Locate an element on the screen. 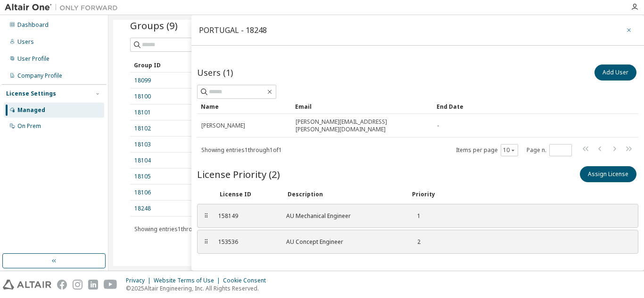 The image size is (644, 298). a: 18099 is located at coordinates (142, 80).